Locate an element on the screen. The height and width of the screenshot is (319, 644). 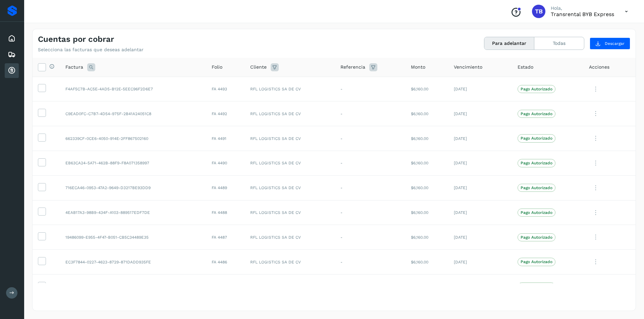
td: FA 4485 is located at coordinates (225, 287).